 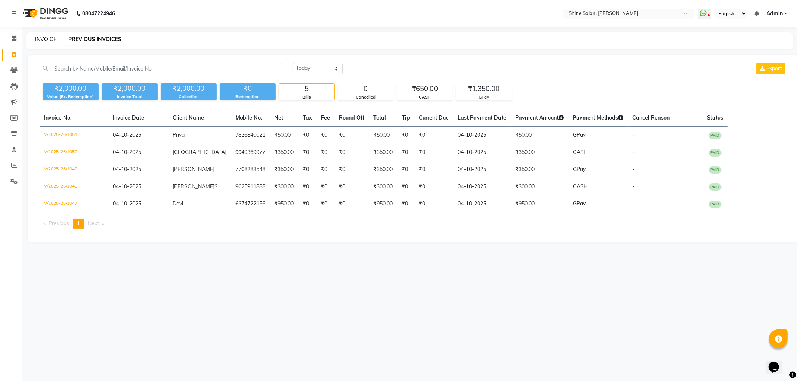 What do you see at coordinates (250, 135) in the screenshot?
I see `td: 7826840021` at bounding box center [250, 135].